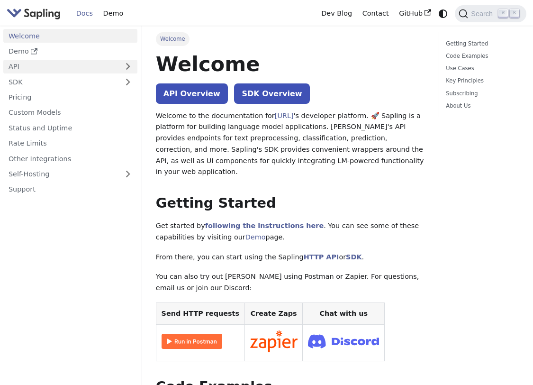  Describe the element at coordinates (344, 341) in the screenshot. I see `img: Join Discord` at that location.